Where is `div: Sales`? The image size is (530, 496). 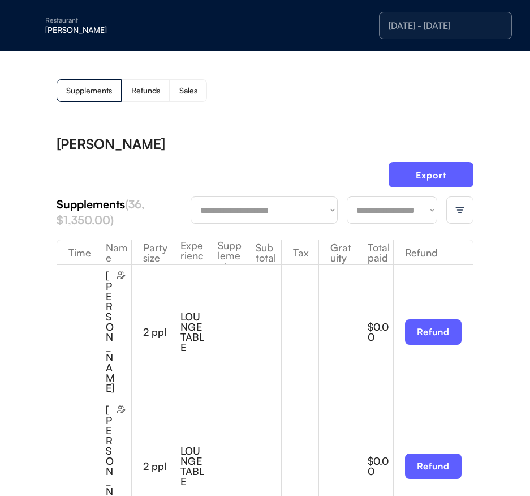 div: Sales is located at coordinates (188, 91).